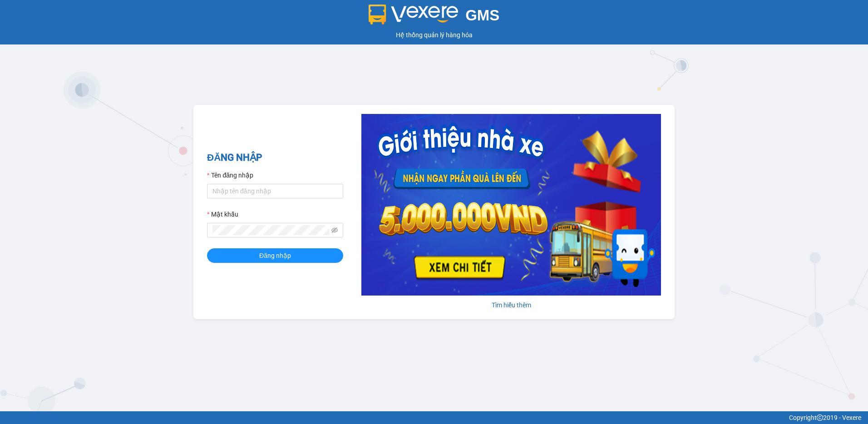 This screenshot has width=868, height=424. Describe the element at coordinates (482, 15) in the screenshot. I see `span: GMS` at that location.